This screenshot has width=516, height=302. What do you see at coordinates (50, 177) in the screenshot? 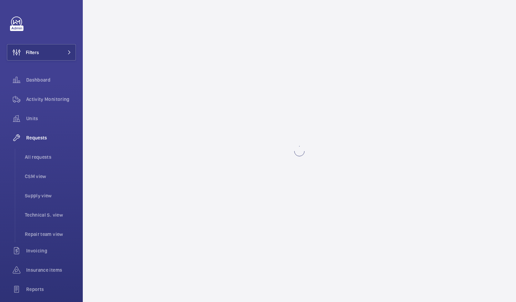
I see `span: CSM view` at bounding box center [50, 177].